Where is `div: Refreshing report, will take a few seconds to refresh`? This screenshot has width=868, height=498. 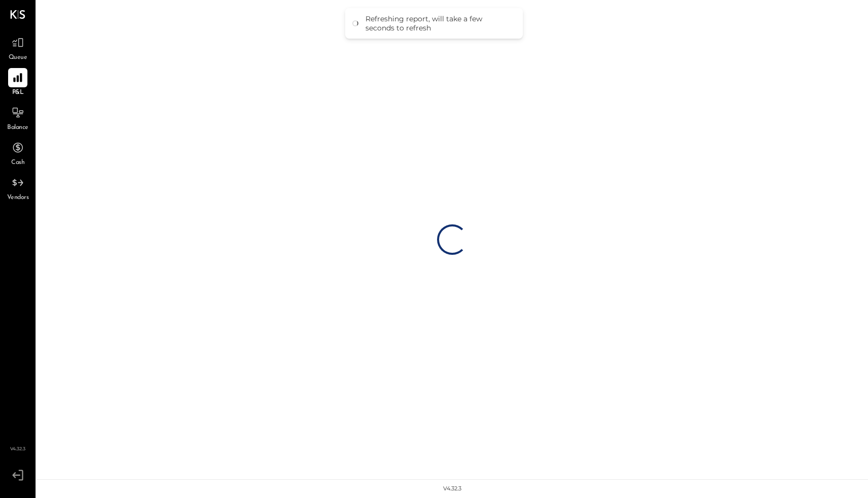
div: Refreshing report, will take a few seconds to refresh is located at coordinates (439, 23).